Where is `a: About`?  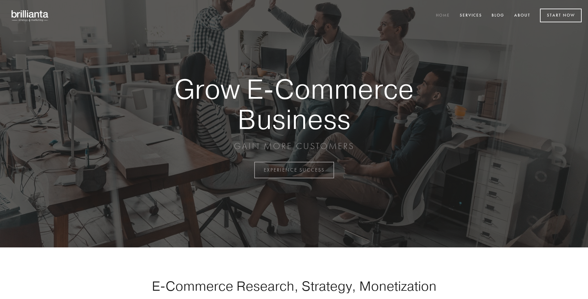 a: About is located at coordinates (522, 16).